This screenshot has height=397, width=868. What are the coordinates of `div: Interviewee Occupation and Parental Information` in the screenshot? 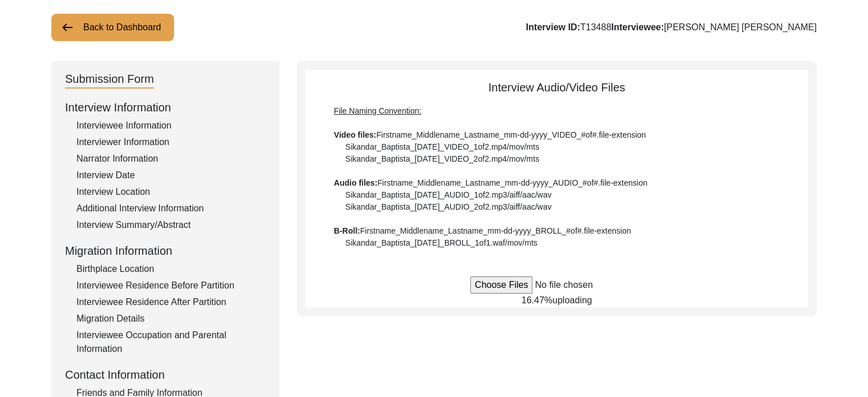 It's located at (171, 342).